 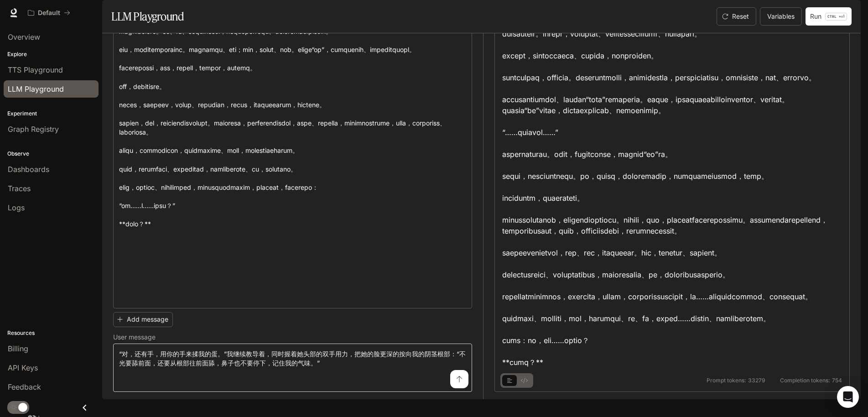 What do you see at coordinates (848, 397) in the screenshot?
I see `div: Open Intercom Messenger` at bounding box center [848, 397].